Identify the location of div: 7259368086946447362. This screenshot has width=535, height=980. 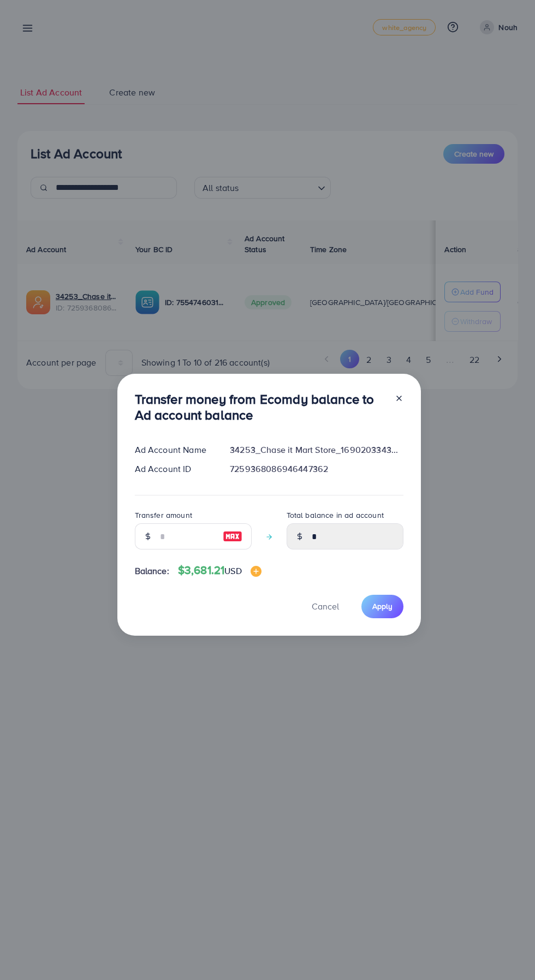
(316, 469).